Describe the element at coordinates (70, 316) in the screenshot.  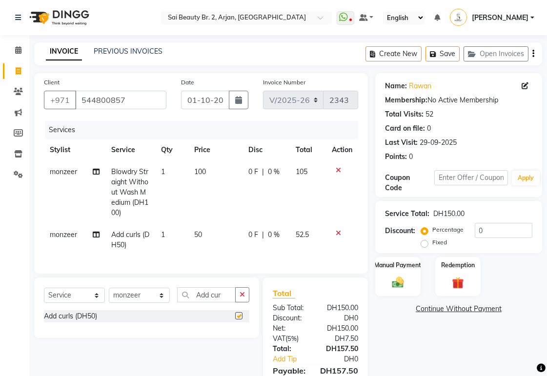
I see `div: Add curls (DH50)` at that location.